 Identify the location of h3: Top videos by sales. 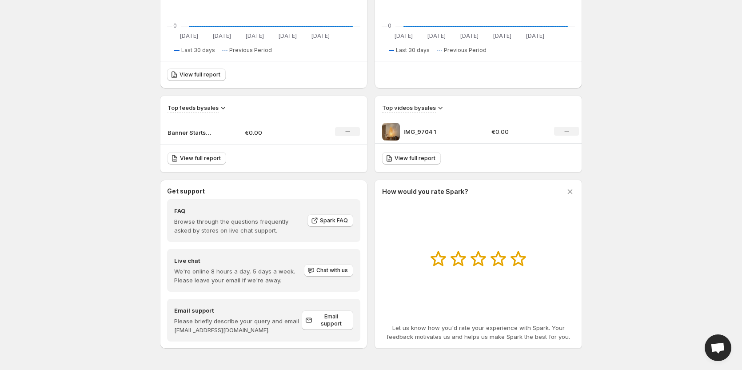
(409, 108).